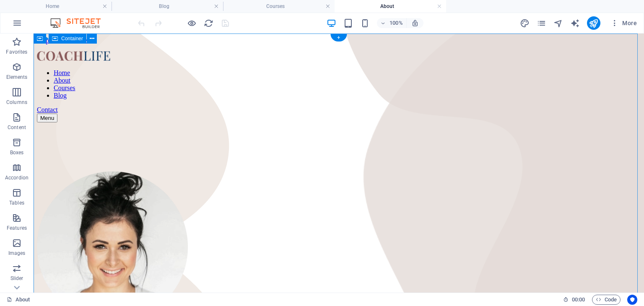  What do you see at coordinates (80, 23) in the screenshot?
I see `img: Editor Logo` at bounding box center [80, 23].